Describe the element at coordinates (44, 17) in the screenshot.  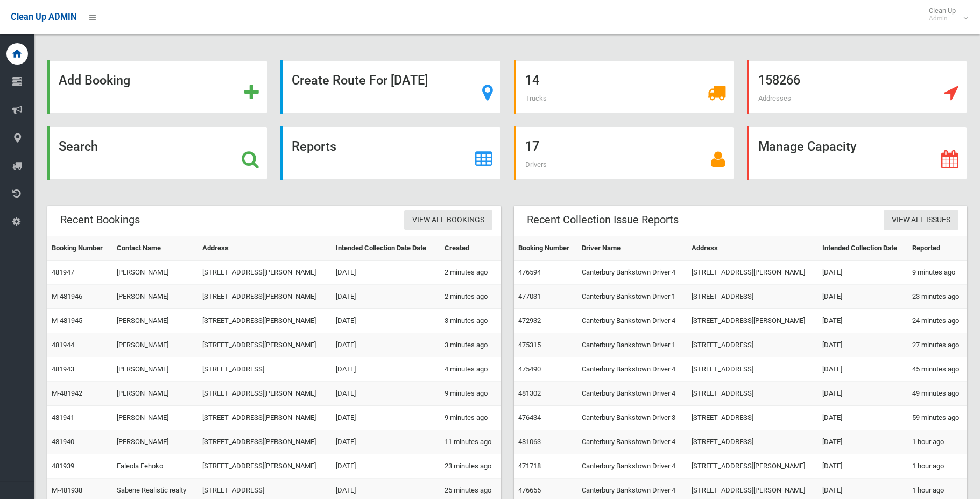
I see `span: Clean Up ADMIN` at that location.